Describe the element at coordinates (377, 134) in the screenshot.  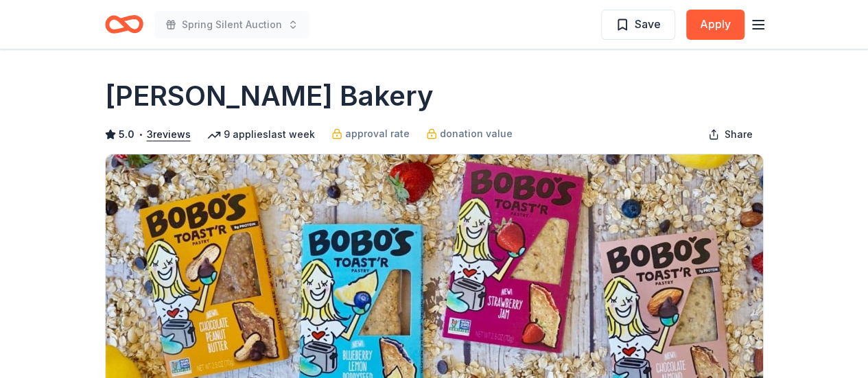
I see `span: approval rate` at that location.